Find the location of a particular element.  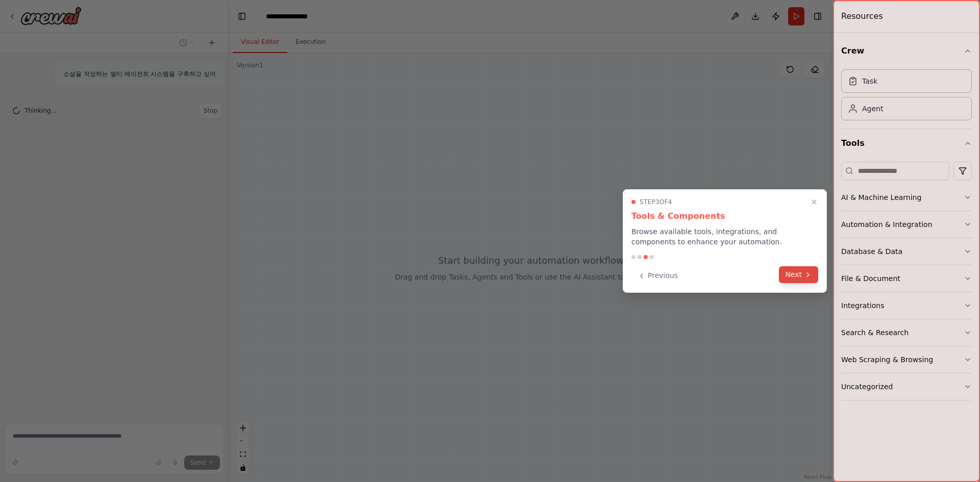

button: Previous is located at coordinates (657, 275).